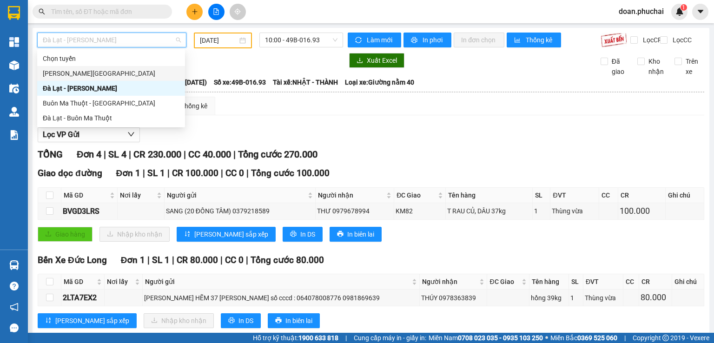 This screenshot has height=343, width=714. What do you see at coordinates (61, 134) in the screenshot?
I see `span: Lọc VP Gửi` at bounding box center [61, 134].